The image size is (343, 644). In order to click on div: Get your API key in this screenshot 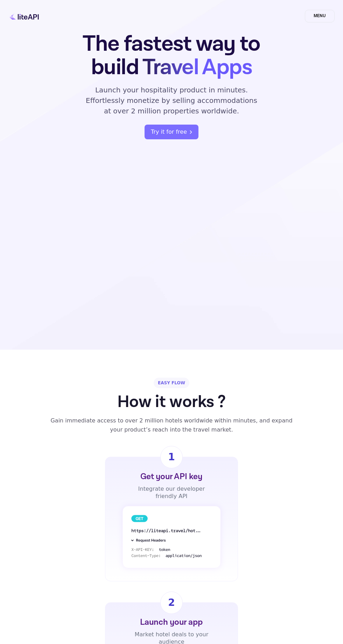, I will do `click(171, 477)`.